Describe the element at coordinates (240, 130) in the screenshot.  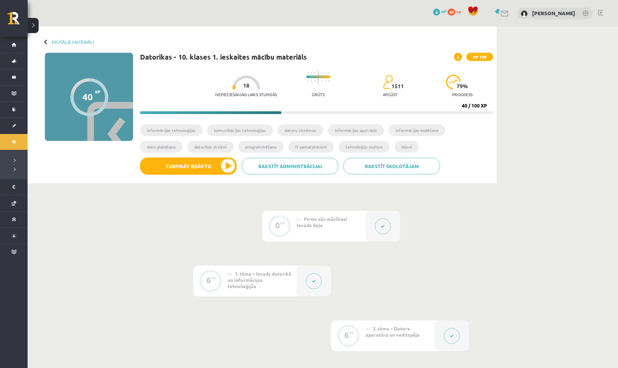
I see `li: komunikācijas tehnoloģijas` at that location.